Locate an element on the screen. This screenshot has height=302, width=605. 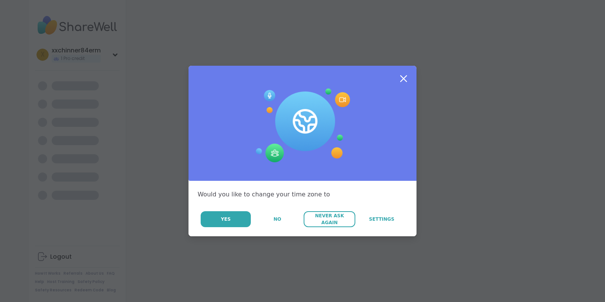
span: Never Ask Again is located at coordinates (329, 219).